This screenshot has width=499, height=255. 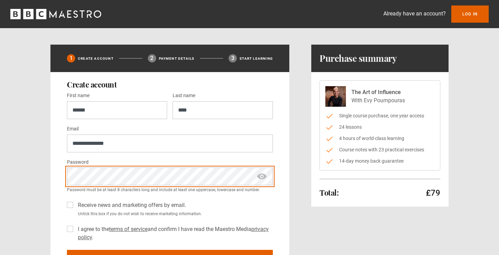 I want to click on div: 2, so click(x=152, y=58).